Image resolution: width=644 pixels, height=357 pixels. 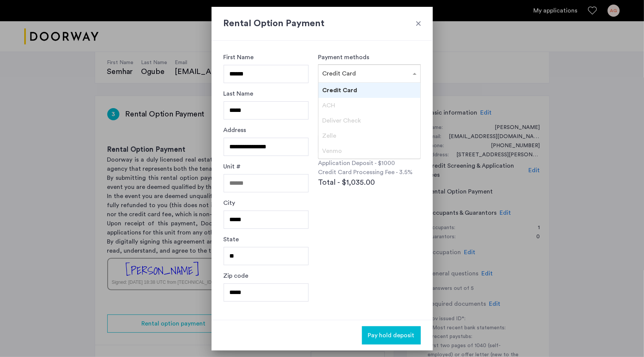 What do you see at coordinates (322, 23) in the screenshot?
I see `h2: Rental Option Payment` at bounding box center [322, 23].